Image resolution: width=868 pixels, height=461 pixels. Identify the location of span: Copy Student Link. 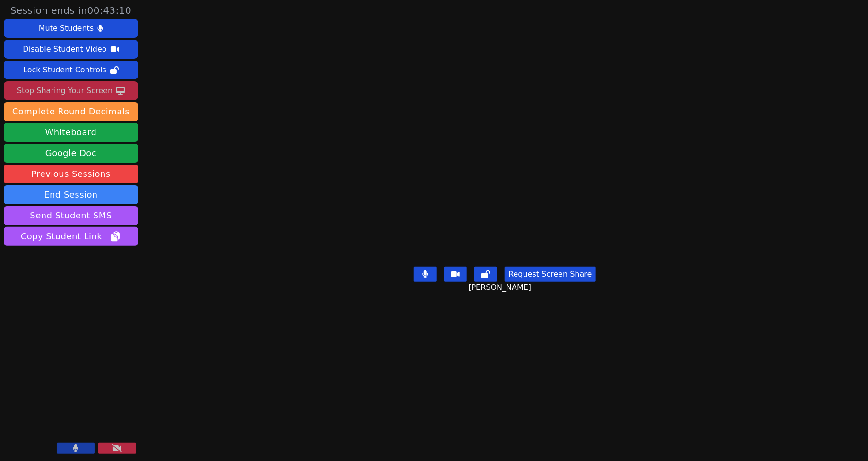
(71, 236).